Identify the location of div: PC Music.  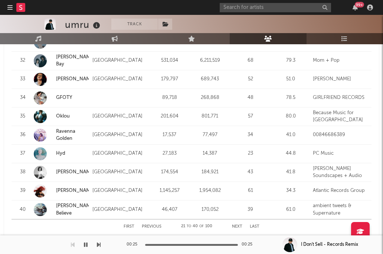
(341, 153).